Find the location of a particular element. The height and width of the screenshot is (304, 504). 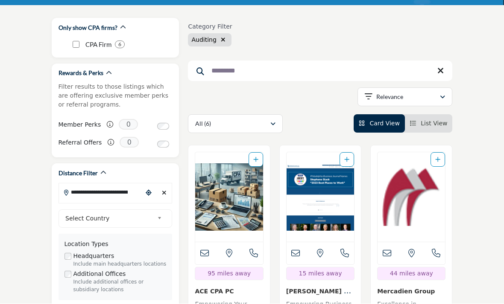

div: Include main headquarters locations is located at coordinates (120, 265).